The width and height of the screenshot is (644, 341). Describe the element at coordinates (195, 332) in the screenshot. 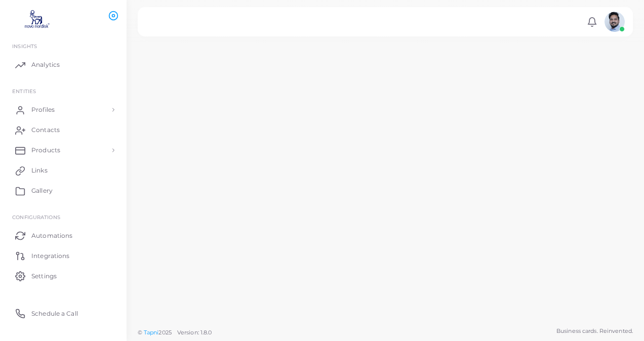

I see `span: Version: 1.8.0` at that location.